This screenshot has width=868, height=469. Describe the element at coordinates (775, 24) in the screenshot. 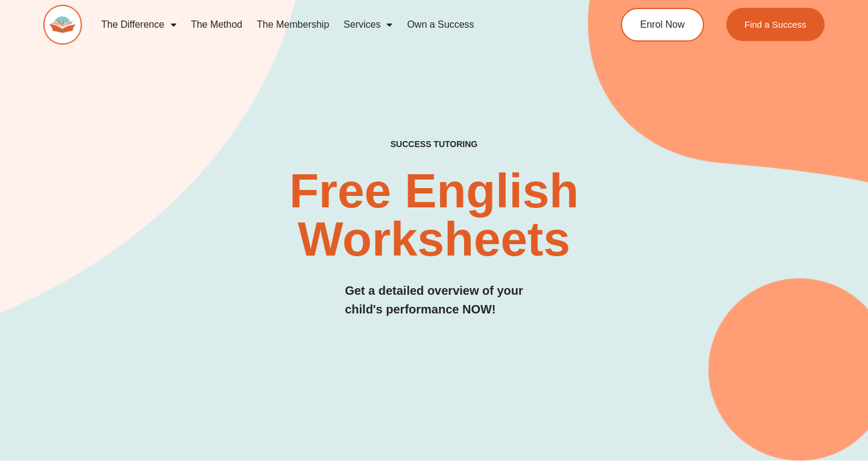

I see `span: Find a Success` at that location.